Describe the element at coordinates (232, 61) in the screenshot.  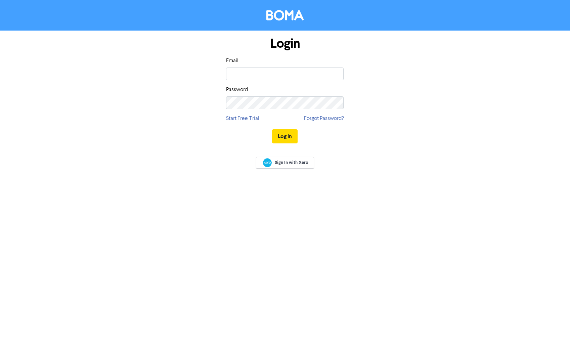
I see `label: Email` at that location.